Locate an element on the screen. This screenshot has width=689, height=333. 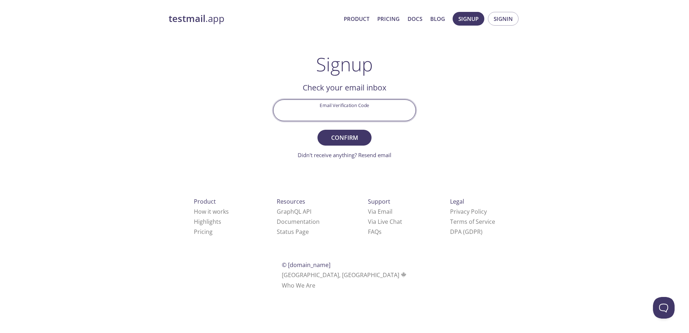
h2: Check your email inbox is located at coordinates (345, 88).